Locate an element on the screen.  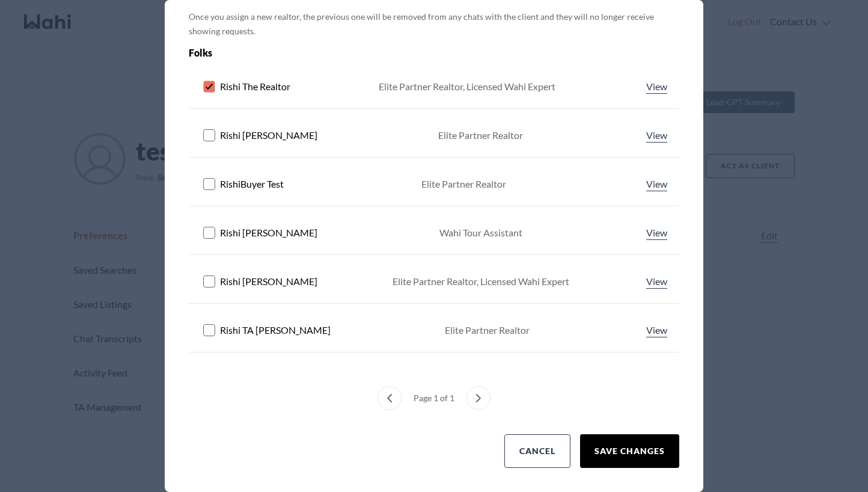
p: Once you assign a new realtor, the previous one will be removed from any chats with the client an... is located at coordinates (434, 24).